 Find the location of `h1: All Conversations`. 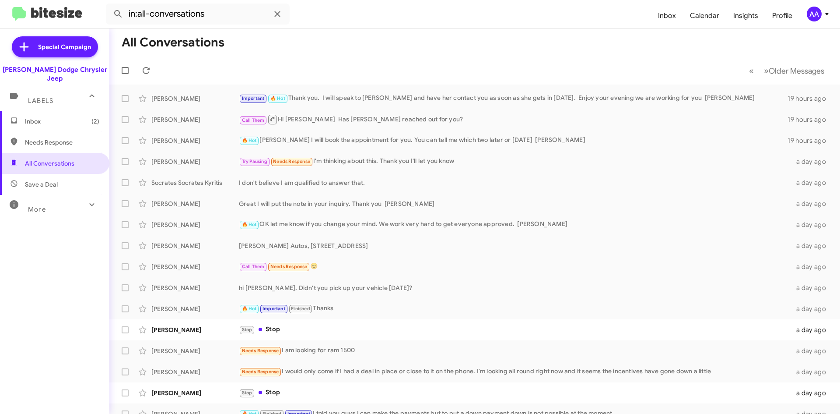

h1: All Conversations is located at coordinates (173, 42).